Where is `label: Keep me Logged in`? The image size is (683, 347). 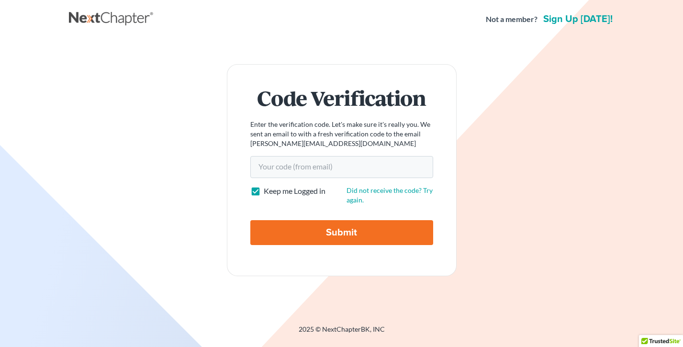 label: Keep me Logged in is located at coordinates (294, 191).